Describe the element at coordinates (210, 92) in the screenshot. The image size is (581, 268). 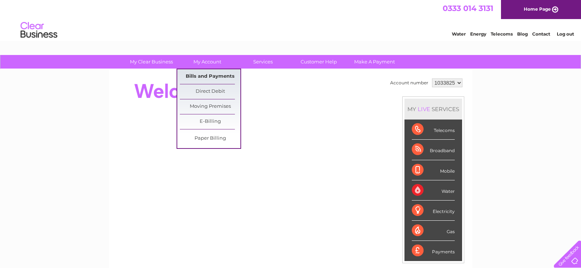
I see `a: Direct Debit` at that location.